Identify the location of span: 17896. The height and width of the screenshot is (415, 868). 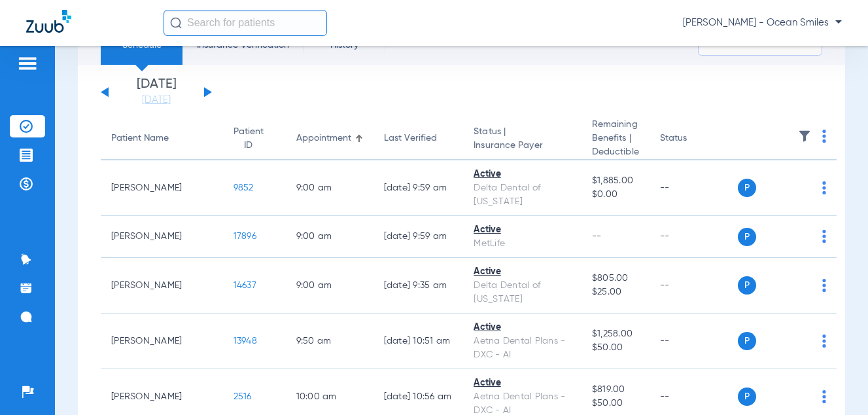
(244, 236).